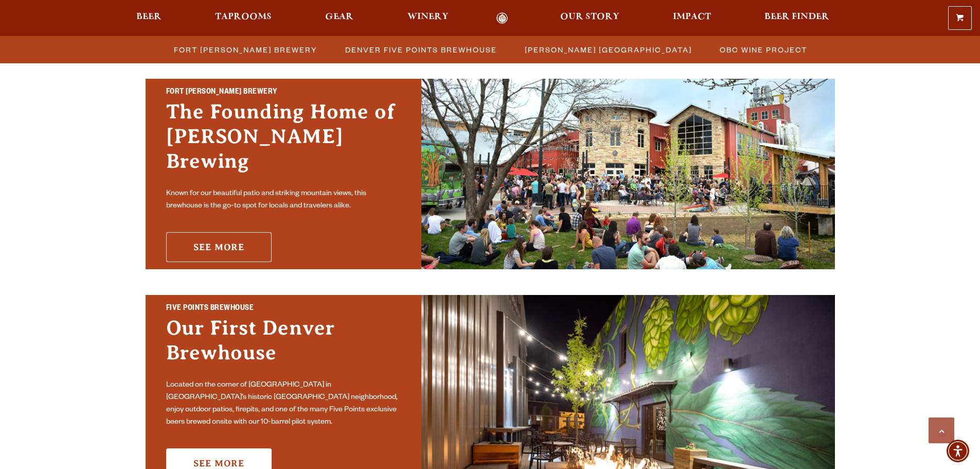  Describe the element at coordinates (428, 18) in the screenshot. I see `a: Winery` at that location.